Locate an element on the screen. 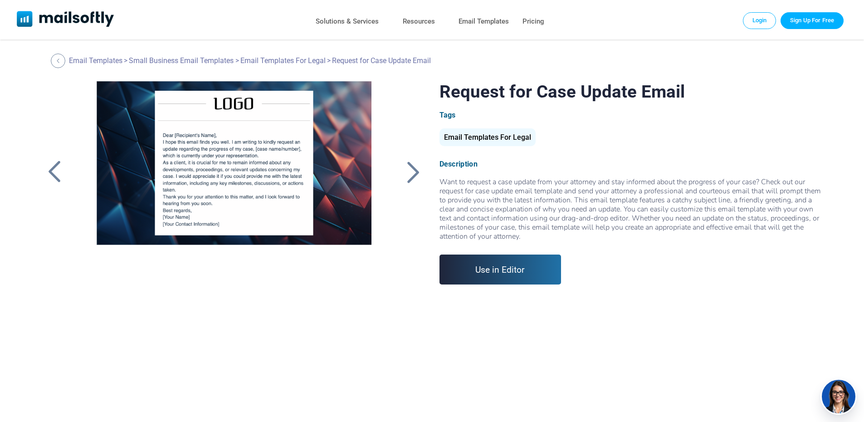  a: Use in Editor is located at coordinates (500, 269).